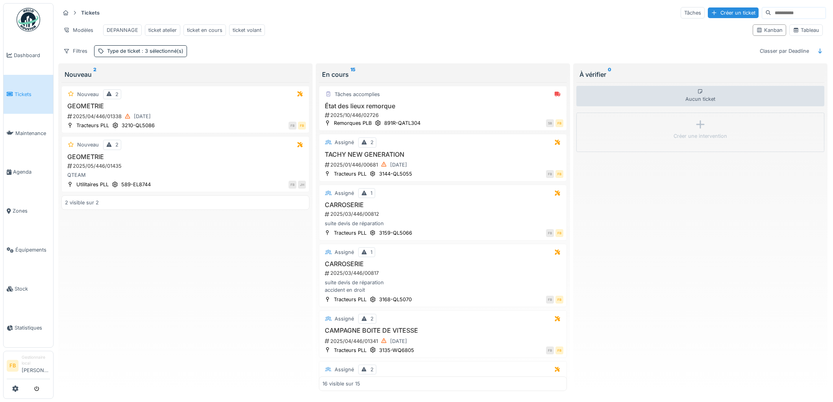 This screenshot has width=833, height=402. I want to click on div: Créer un ticket, so click(733, 13).